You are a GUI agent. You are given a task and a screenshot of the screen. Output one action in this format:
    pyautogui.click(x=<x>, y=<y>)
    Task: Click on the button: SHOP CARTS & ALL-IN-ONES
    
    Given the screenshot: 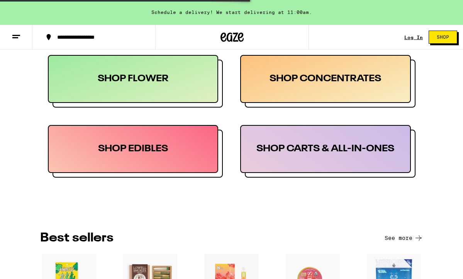 What is the action you would take?
    pyautogui.click(x=328, y=151)
    